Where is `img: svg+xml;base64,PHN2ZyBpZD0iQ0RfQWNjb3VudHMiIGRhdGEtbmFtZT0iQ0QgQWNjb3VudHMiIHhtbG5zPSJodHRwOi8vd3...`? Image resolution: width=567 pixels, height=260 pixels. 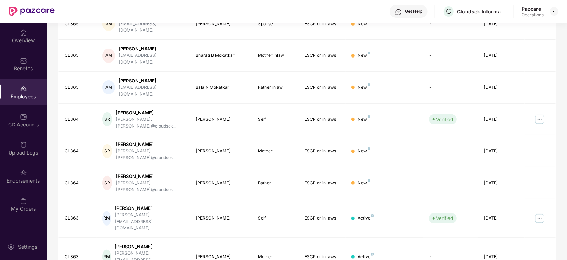 img: svg+xml;base64,PHN2ZyBpZD0iQ0RfQWNjb3VudHMiIGRhdGEtbmFtZT0iQ0QgQWNjb3VudHMiIHhtbG5zPSJodHRwOi8vd3... is located at coordinates (23, 117).